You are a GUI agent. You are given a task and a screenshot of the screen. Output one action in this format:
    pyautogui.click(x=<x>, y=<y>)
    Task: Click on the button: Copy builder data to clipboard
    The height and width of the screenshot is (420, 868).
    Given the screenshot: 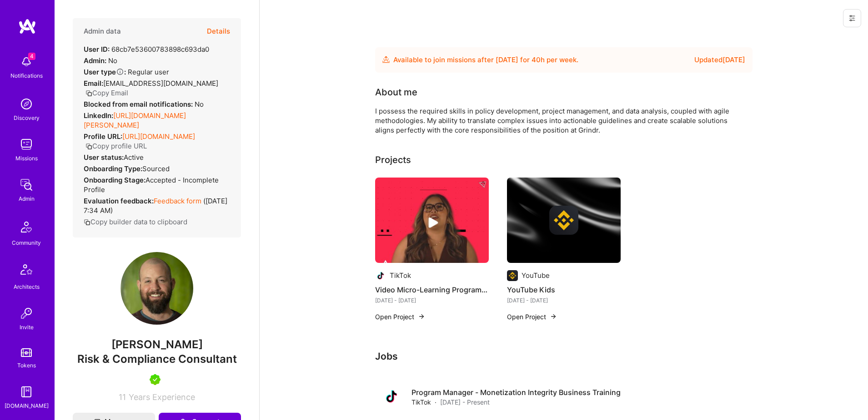 What is the action you would take?
    pyautogui.click(x=136, y=221)
    